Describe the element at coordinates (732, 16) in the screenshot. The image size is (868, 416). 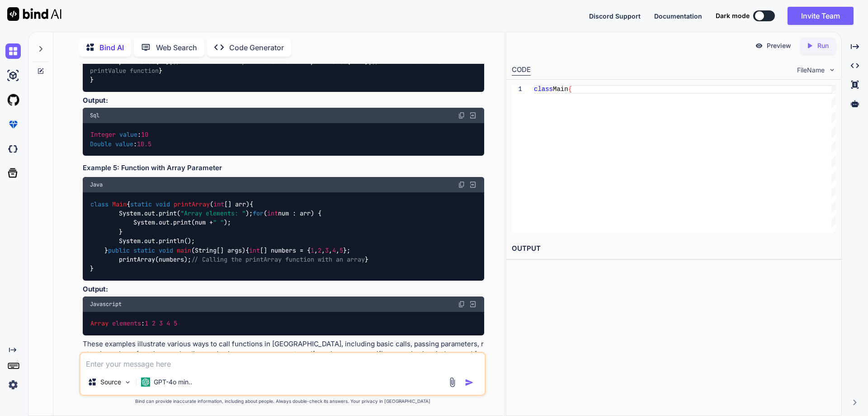
I see `span: Dark mode` at that location.